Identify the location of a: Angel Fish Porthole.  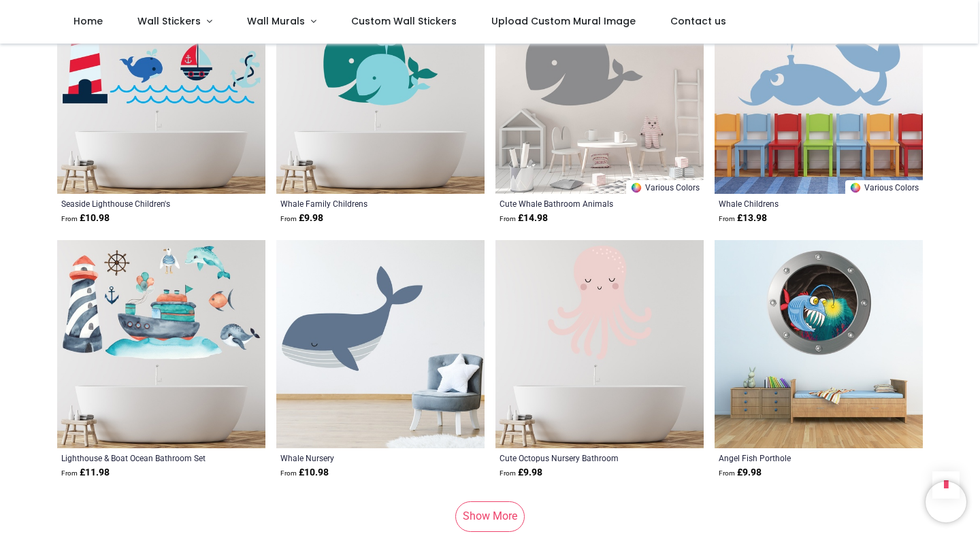
(799, 458).